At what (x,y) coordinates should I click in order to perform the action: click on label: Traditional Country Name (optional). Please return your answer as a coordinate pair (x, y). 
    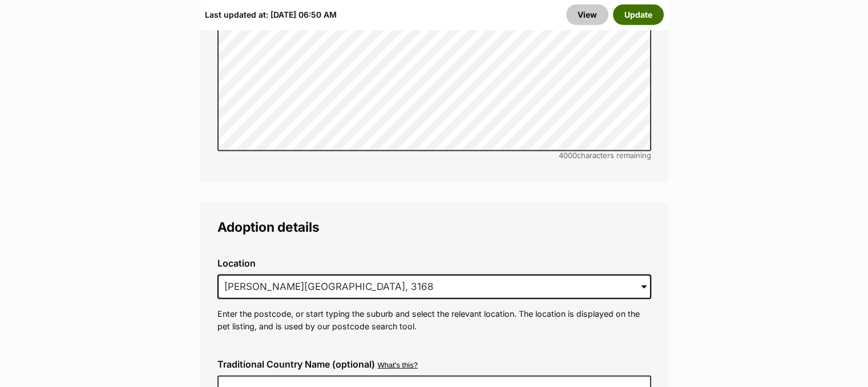
    Looking at the image, I should click on (296, 364).